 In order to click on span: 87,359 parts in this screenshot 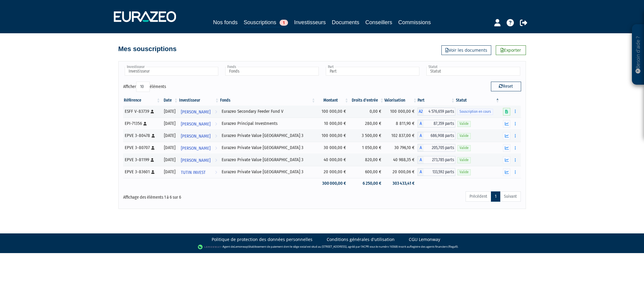, I will do `click(440, 124)`.